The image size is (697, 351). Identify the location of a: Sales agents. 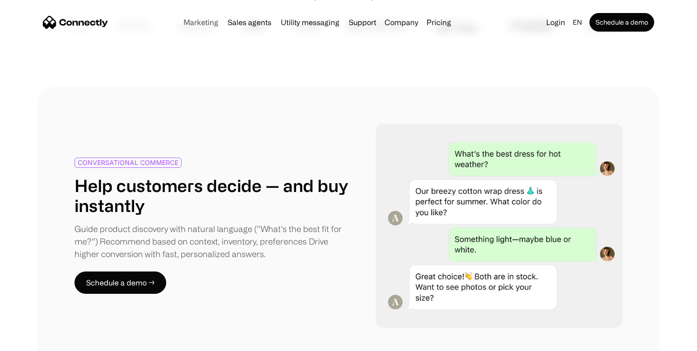
(250, 22).